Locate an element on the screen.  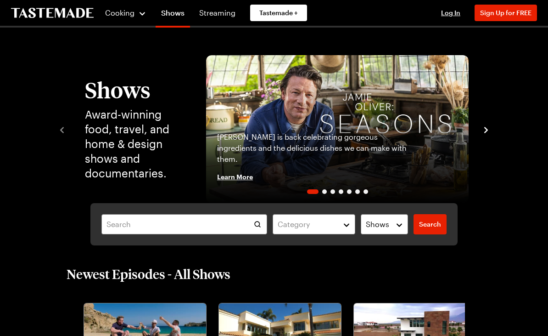
span: Cooking is located at coordinates (120, 12).